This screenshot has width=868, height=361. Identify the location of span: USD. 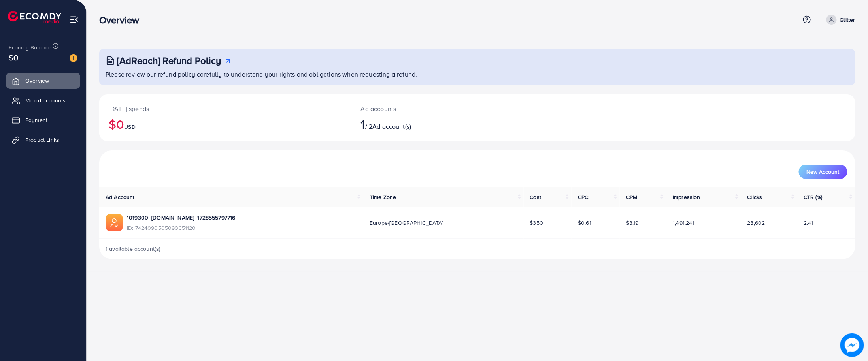
(129, 127).